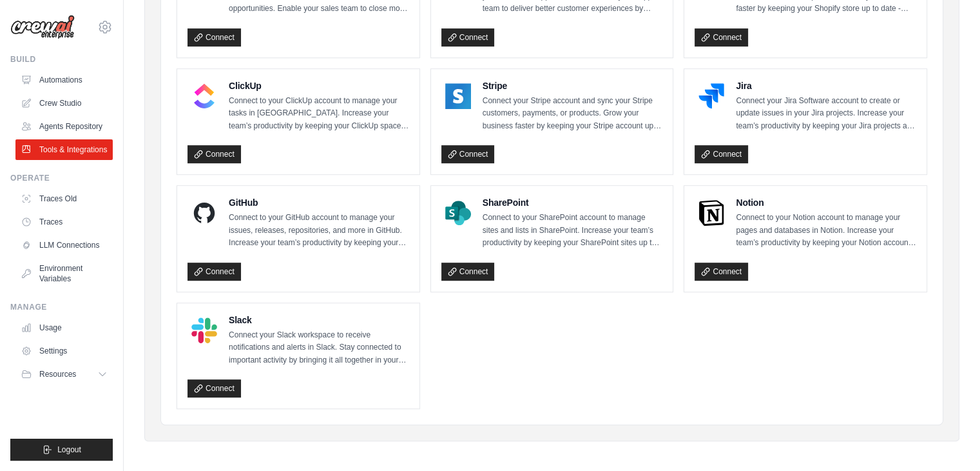  What do you see at coordinates (826, 113) in the screenshot?
I see `p: Connect your Jira Software account to create or update issues in your Jira projects. Increase you...` at bounding box center [826, 113].